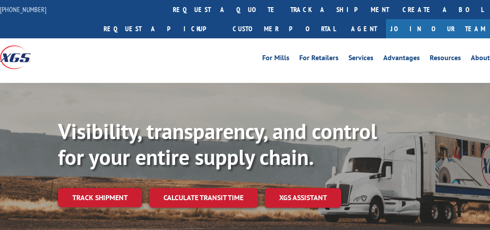 The height and width of the screenshot is (230, 490). I want to click on a: Track shipment, so click(100, 198).